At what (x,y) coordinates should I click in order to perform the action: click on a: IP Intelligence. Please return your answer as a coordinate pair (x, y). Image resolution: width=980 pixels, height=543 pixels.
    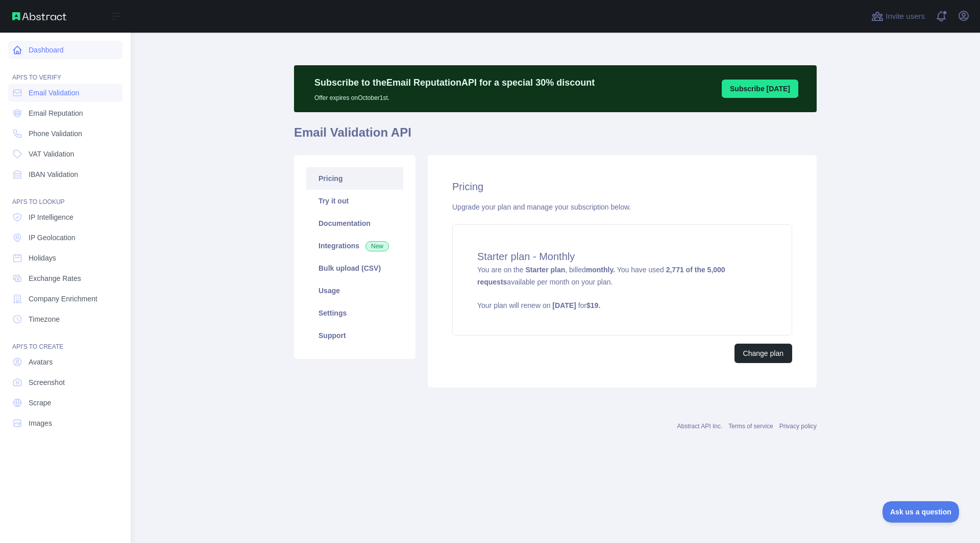
    Looking at the image, I should click on (66, 217).